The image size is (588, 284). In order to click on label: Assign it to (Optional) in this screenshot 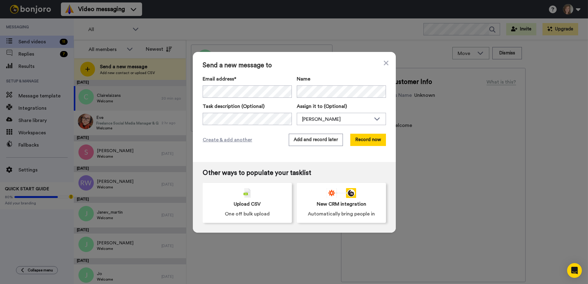, I will do `click(342, 106)`.